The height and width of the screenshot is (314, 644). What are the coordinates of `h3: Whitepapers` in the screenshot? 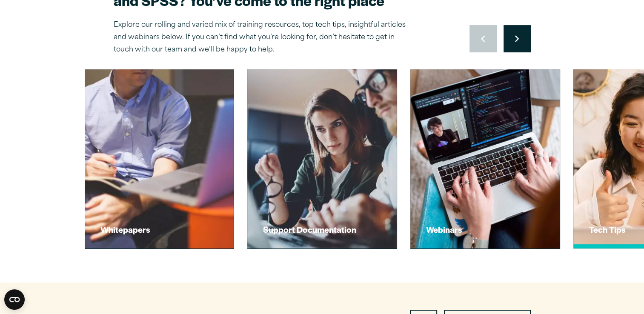 It's located at (161, 229).